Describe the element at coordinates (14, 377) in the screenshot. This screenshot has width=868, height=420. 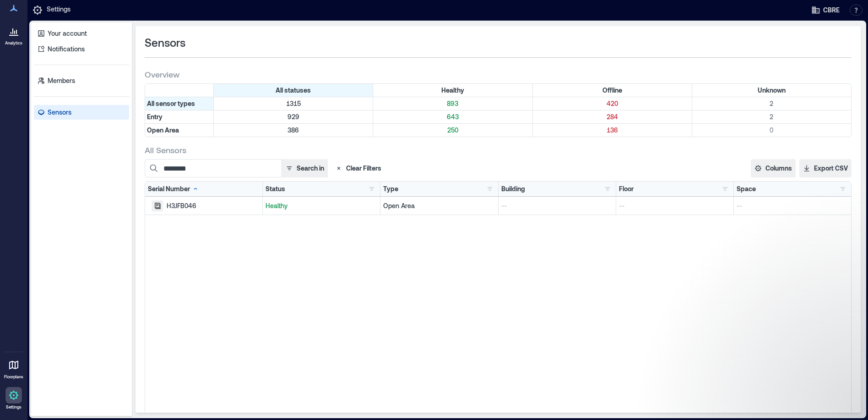
I see `p: Floorplans` at that location.